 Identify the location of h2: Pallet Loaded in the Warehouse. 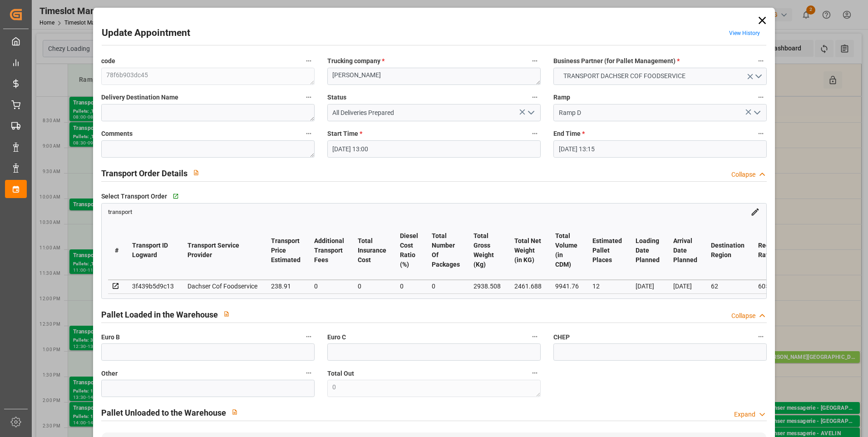
(159, 315).